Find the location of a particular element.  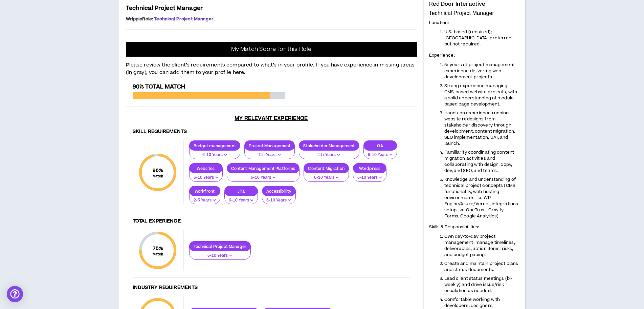

span: 96 % is located at coordinates (158, 170).